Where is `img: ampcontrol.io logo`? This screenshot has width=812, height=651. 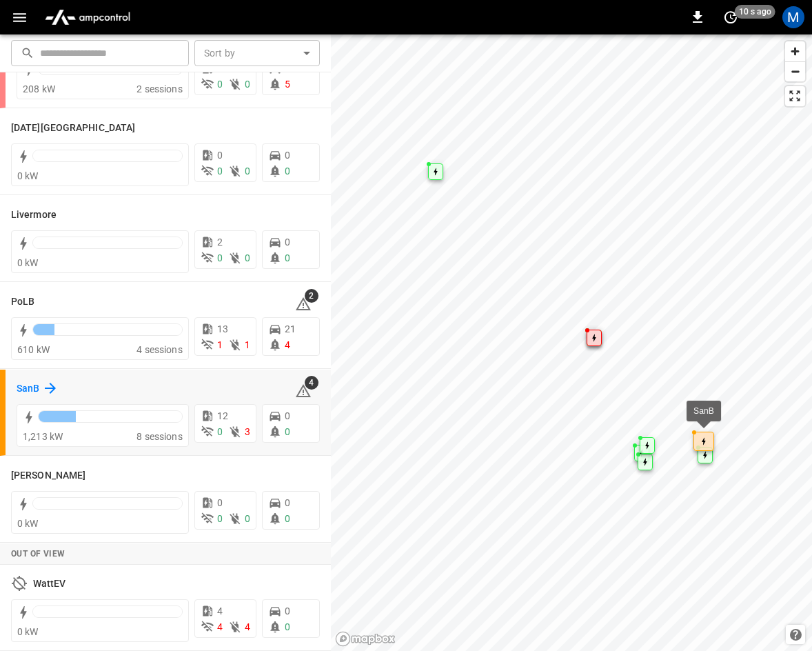 img: ampcontrol.io logo is located at coordinates (88, 17).